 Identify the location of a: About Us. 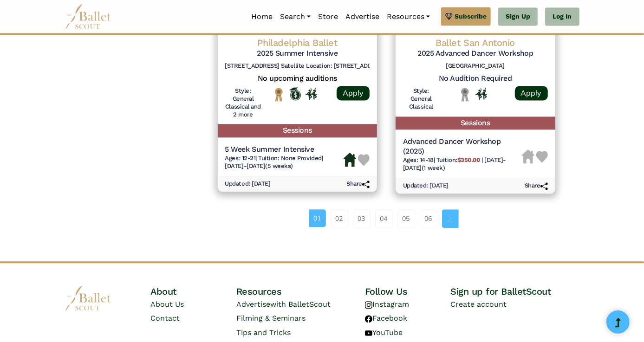
(167, 304).